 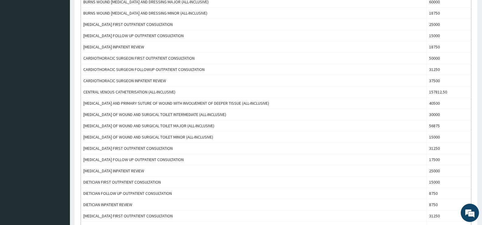 I want to click on td: 37500, so click(x=449, y=81).